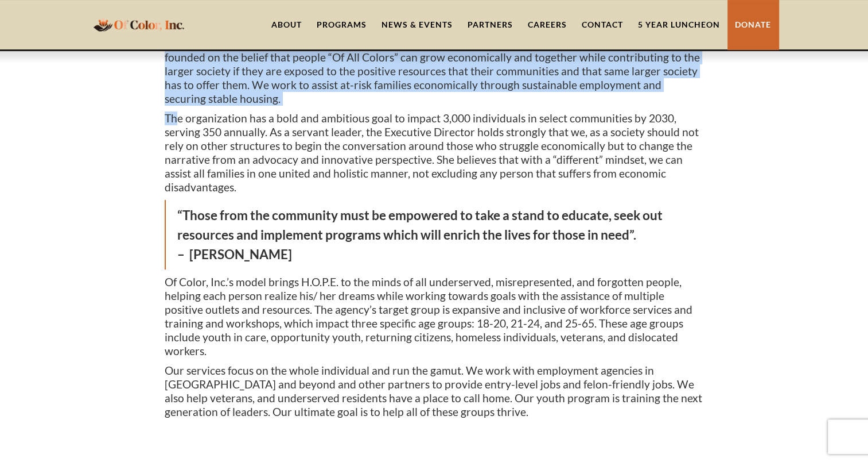 Image resolution: width=868 pixels, height=462 pixels. Describe the element at coordinates (434, 234) in the screenshot. I see `blockquote: “Those from the community must be empowered to take a stand to educate, seek out resources and im...` at that location.